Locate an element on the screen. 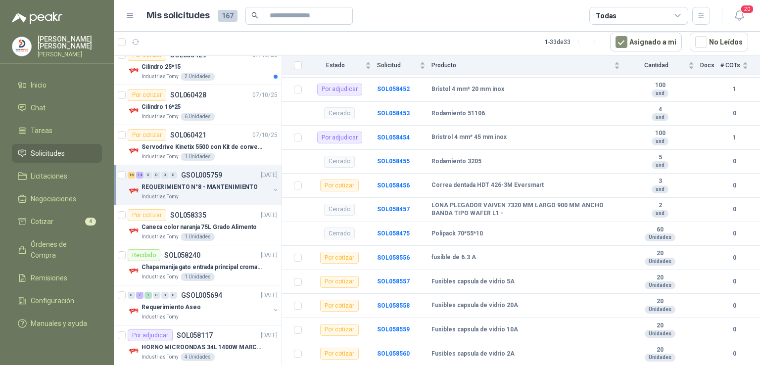 The height and width of the screenshot is (365, 760). b: SOL058559 is located at coordinates (393, 330).